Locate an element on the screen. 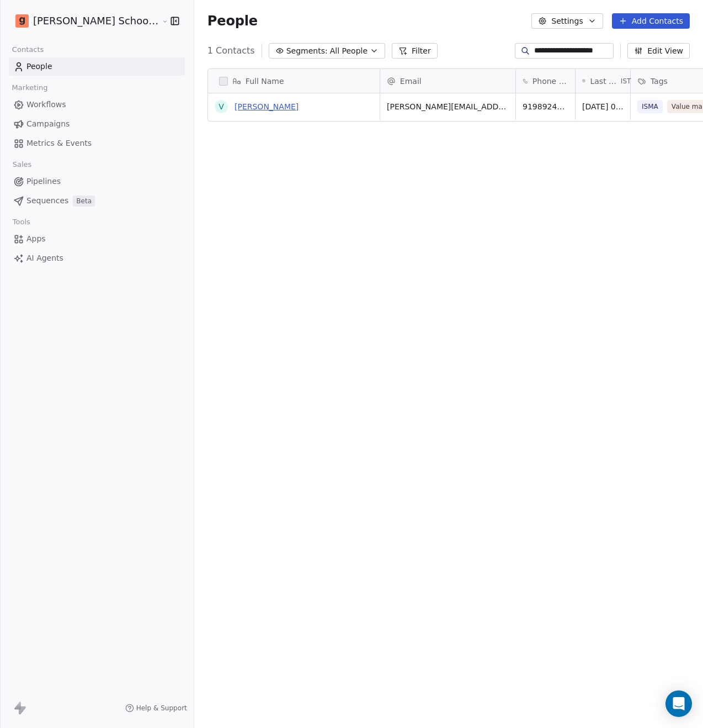 The width and height of the screenshot is (703, 728). span: AI Agents is located at coordinates (45, 258).